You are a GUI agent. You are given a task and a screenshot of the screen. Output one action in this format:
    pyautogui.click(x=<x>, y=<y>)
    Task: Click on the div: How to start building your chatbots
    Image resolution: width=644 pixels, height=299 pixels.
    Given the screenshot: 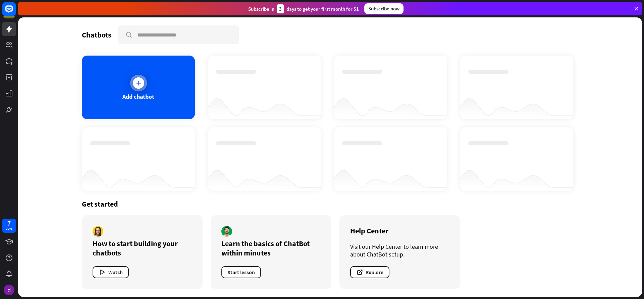 What is the action you would take?
    pyautogui.click(x=142, y=248)
    